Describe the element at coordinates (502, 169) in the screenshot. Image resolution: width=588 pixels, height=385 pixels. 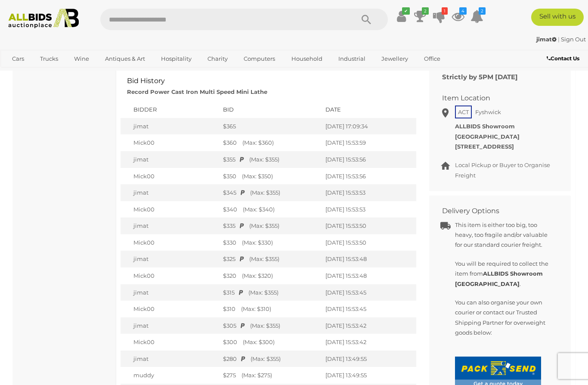
I see `span: Local Pickup or Buyer to Organise Freight` at that location.